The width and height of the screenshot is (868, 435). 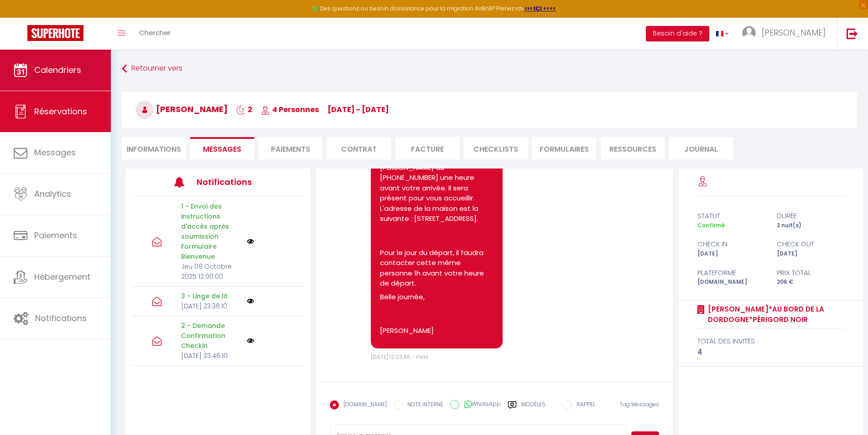 What do you see at coordinates (639, 404) in the screenshot?
I see `span: Tag Messages` at bounding box center [639, 404].